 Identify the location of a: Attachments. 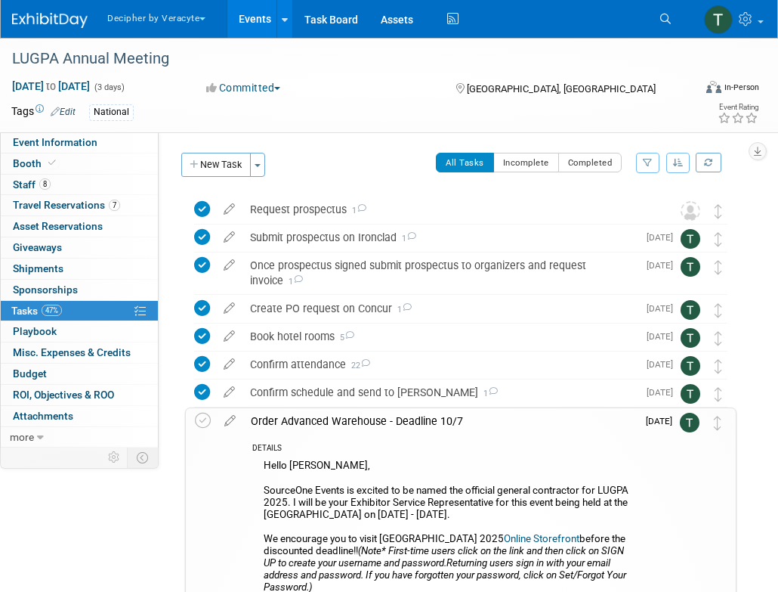
(79, 416).